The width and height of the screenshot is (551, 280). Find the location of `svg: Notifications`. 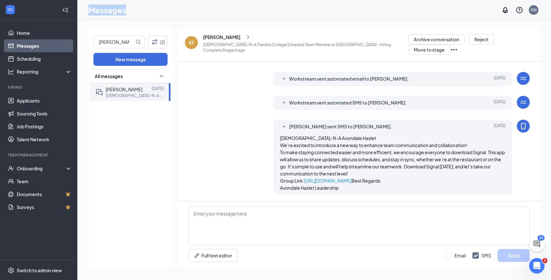

svg: Notifications is located at coordinates (505, 10).